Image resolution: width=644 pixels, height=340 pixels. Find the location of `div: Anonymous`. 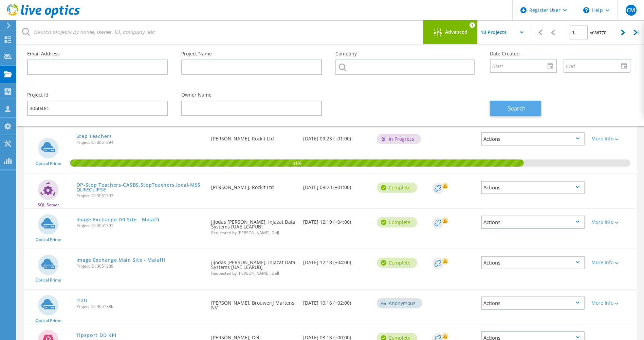

div: Anonymous is located at coordinates (399, 303).